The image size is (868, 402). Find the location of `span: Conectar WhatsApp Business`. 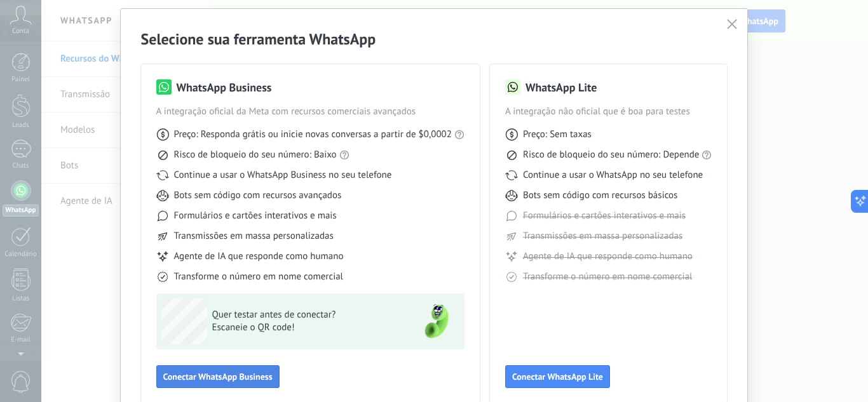

span: Conectar WhatsApp Business is located at coordinates (218, 376).